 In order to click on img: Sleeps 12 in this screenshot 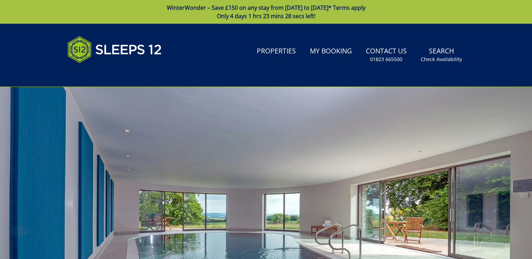, I will do `click(115, 50)`.